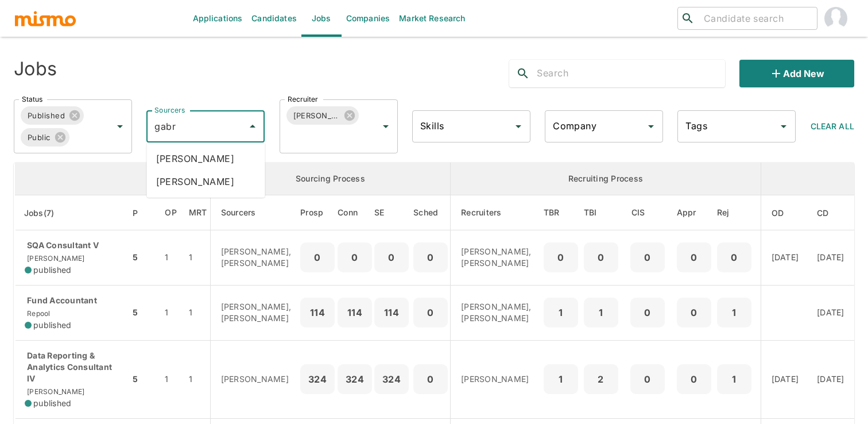 This screenshot has height=424, width=868. I want to click on th: Sourcing Process, so click(330, 178).